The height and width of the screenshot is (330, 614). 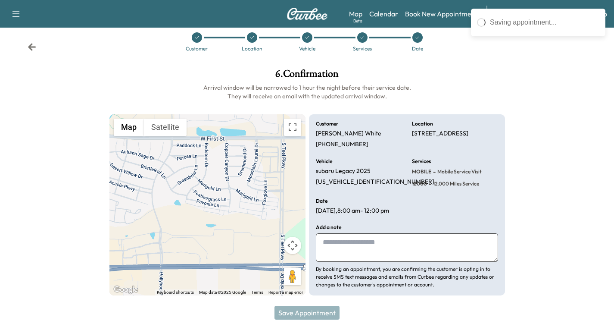 What do you see at coordinates (175, 292) in the screenshot?
I see `button: Keyboard shortcuts` at bounding box center [175, 292].